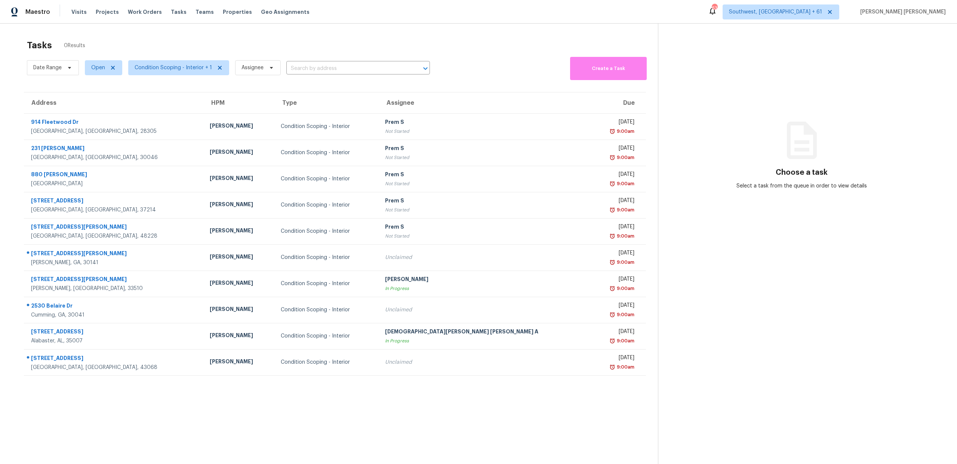 The width and height of the screenshot is (957, 464). Describe the element at coordinates (114, 103) in the screenshot. I see `th: Address` at that location.